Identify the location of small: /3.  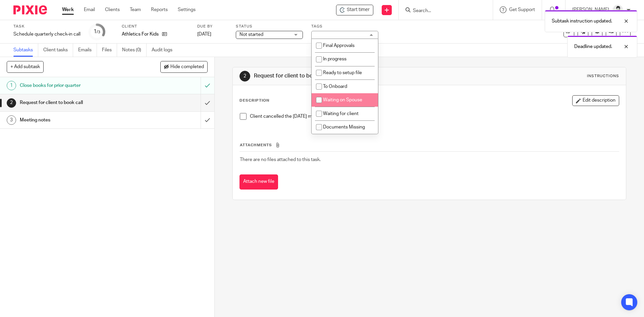
(98, 32).